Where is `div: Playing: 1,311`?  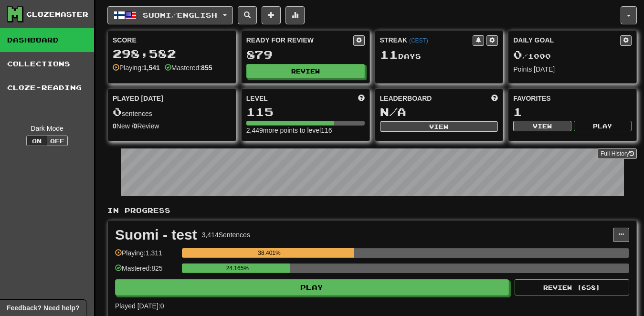 div: Playing: 1,311 is located at coordinates (146, 256).